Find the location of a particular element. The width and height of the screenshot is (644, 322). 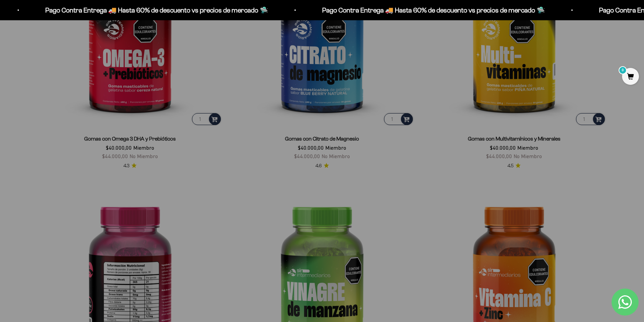

a: 0 is located at coordinates (630, 77).